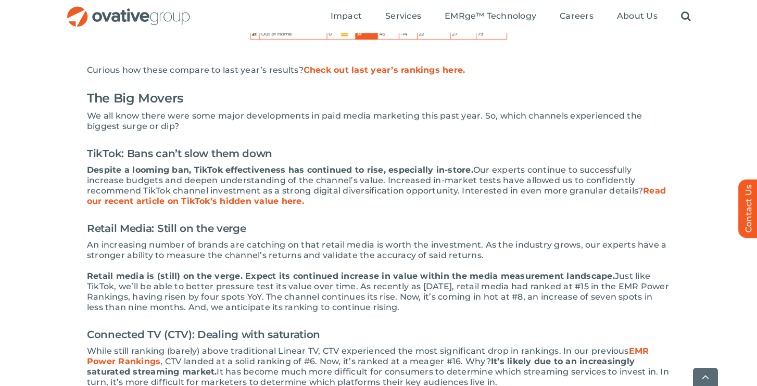 Image resolution: width=757 pixels, height=386 pixels. What do you see at coordinates (379, 98) in the screenshot?
I see `h2: The Big Movers` at bounding box center [379, 98].